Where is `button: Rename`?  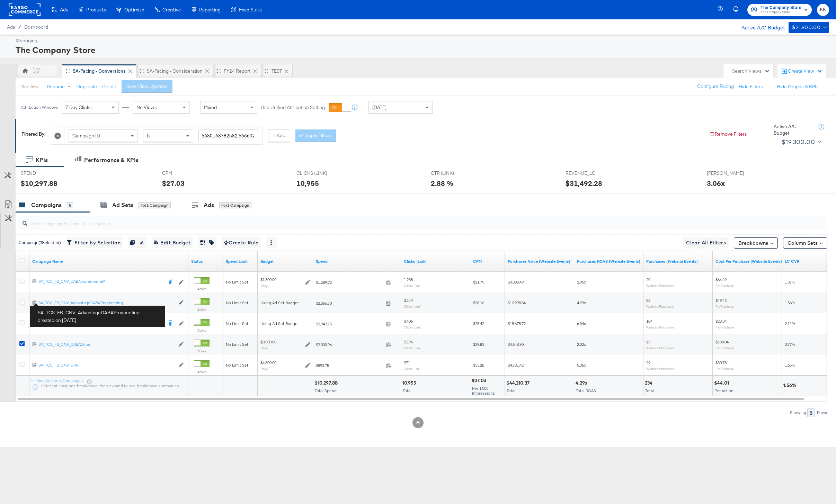
button: Rename is located at coordinates (60, 87).